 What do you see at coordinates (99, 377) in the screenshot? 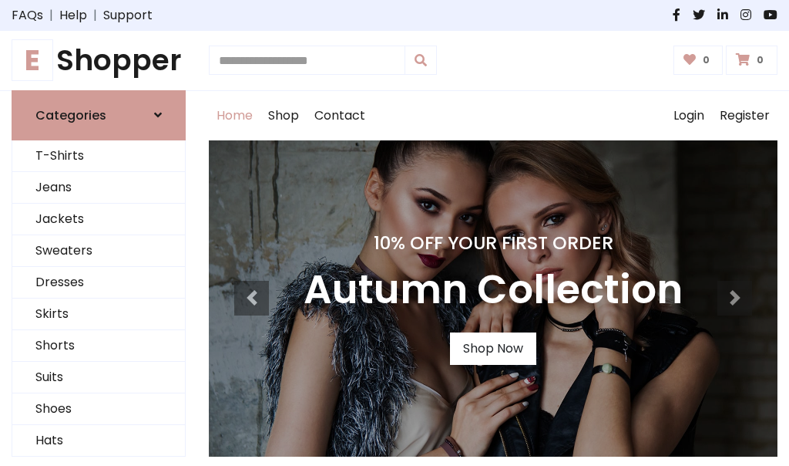
I see `a: Suits` at bounding box center [99, 377].